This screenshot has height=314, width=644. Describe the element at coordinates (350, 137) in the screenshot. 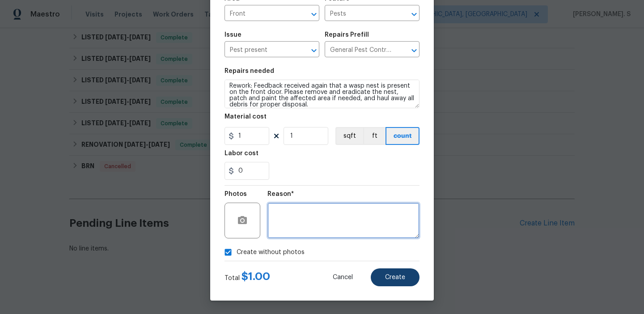

I see `button: sqft` at that location.